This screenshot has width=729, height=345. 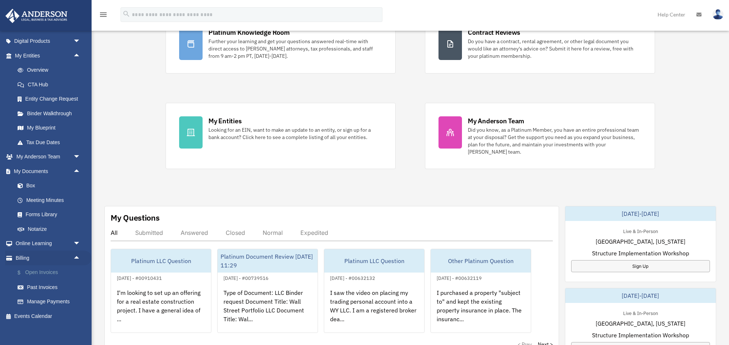 What do you see at coordinates (554, 141) in the screenshot?
I see `div: Did you know, as a Platinum Member, you have an entire professional team at your disposal? Get th...` at bounding box center [554, 141].